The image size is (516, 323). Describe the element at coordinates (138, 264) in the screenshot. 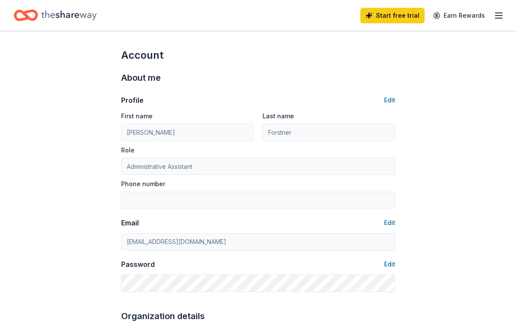

I see `div: Password` at that location.